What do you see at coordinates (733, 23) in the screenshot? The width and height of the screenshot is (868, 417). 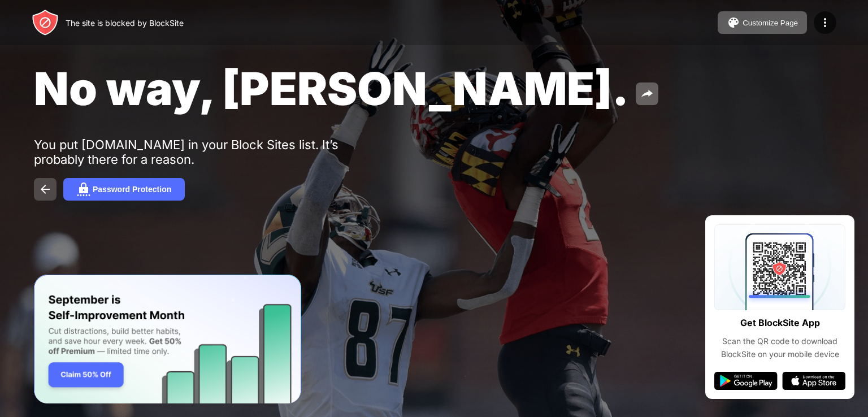 I see `img: pallet.svg` at bounding box center [733, 23].